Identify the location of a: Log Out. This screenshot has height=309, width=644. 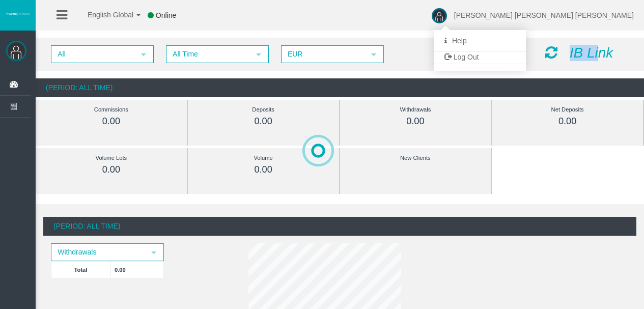
(480, 57).